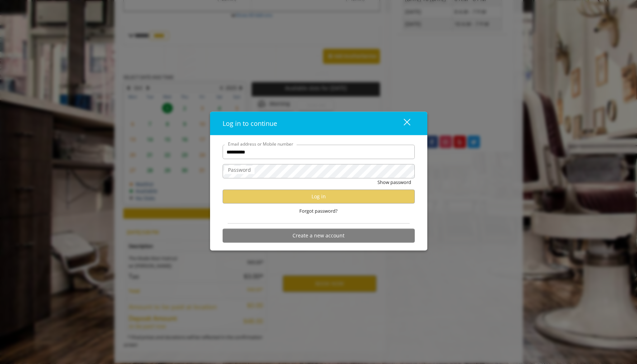 The height and width of the screenshot is (364, 637). Describe the element at coordinates (319, 171) in the screenshot. I see `input: Password` at that location.